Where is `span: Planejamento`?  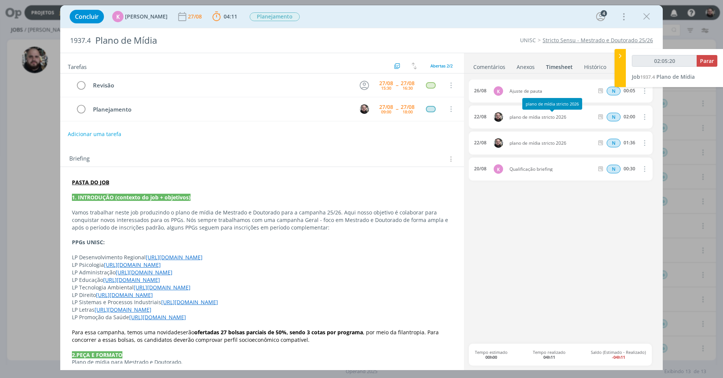
span: Planejamento is located at coordinates (274, 17).